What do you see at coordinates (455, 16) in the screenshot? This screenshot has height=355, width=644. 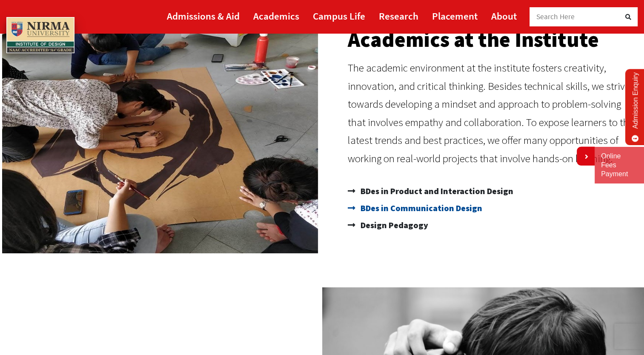 I see `a: Placement` at bounding box center [455, 16].